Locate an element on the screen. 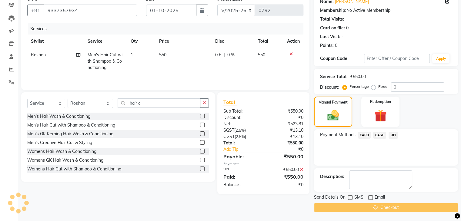 The height and width of the screenshot is (221, 461). div: Men's Creative Hair Cut & Styling is located at coordinates (60, 143).